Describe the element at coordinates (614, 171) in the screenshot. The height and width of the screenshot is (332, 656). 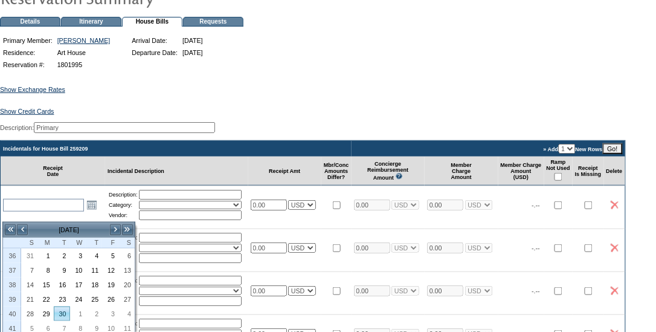
I see `td: Delete` at that location.